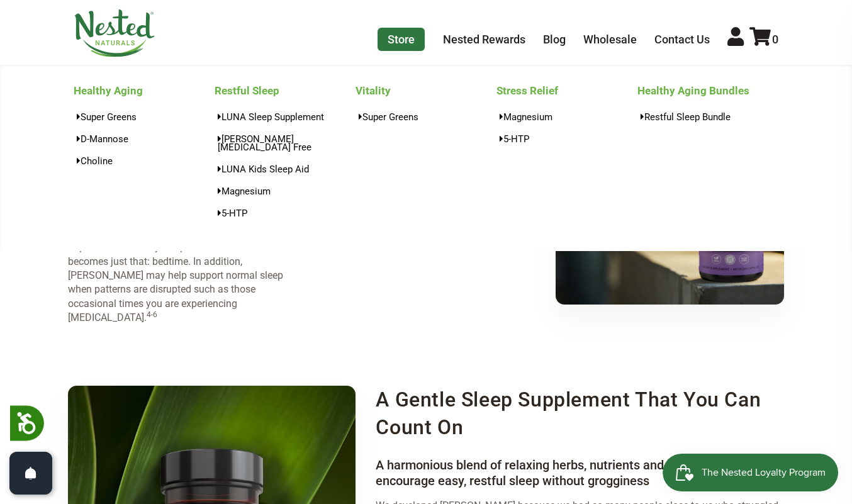 This screenshot has height=504, width=852. What do you see at coordinates (401, 39) in the screenshot?
I see `a: Store` at bounding box center [401, 39].